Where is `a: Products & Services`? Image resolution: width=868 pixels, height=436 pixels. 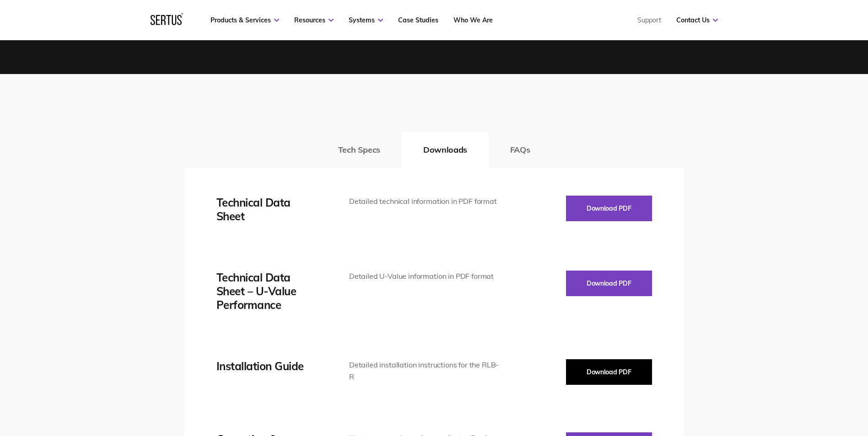
a: Products & Services is located at coordinates (245, 20).